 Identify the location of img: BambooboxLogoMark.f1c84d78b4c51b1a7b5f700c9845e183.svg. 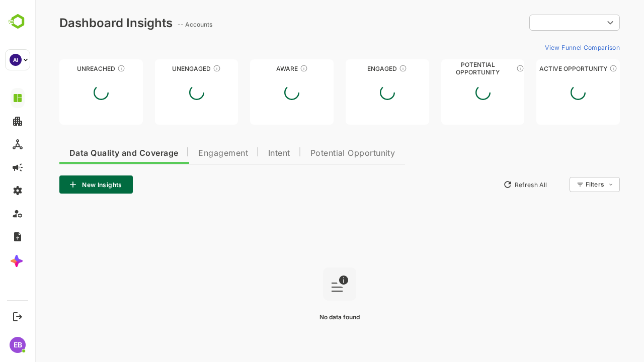
(17, 21).